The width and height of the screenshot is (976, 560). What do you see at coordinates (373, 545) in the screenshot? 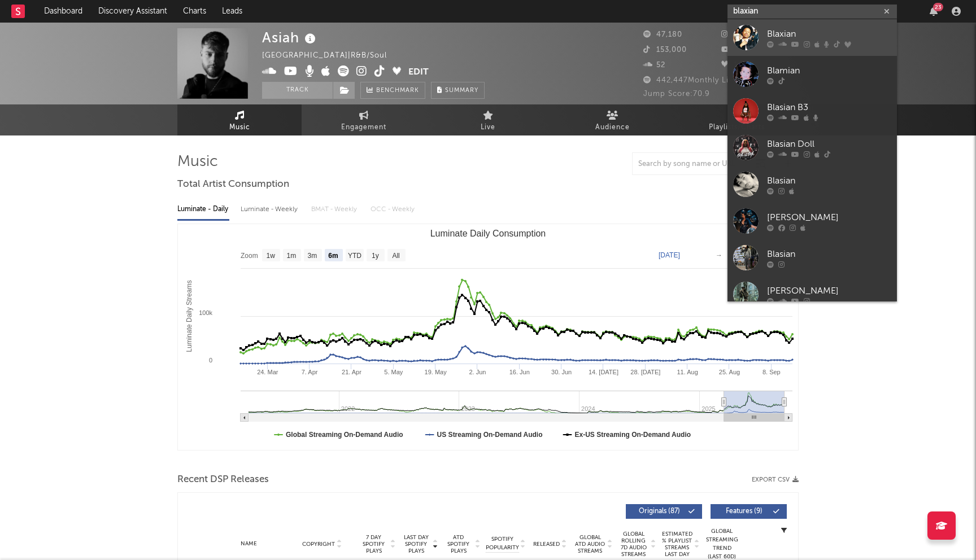
I see `span: 7 Day Spotify Plays` at bounding box center [373, 545].